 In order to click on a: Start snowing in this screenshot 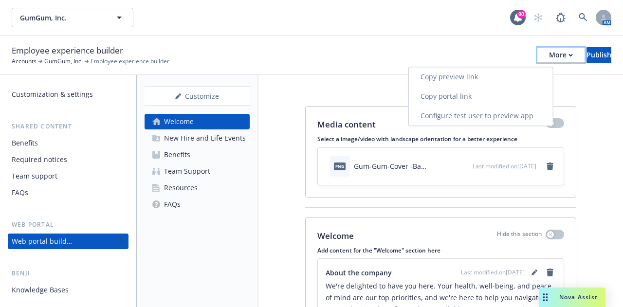, I will do `click(539, 18)`.